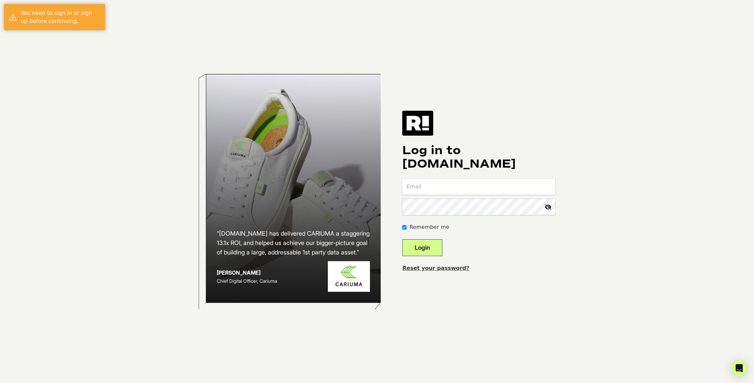  What do you see at coordinates (418, 123) in the screenshot?
I see `img: Retention.com` at bounding box center [418, 123].